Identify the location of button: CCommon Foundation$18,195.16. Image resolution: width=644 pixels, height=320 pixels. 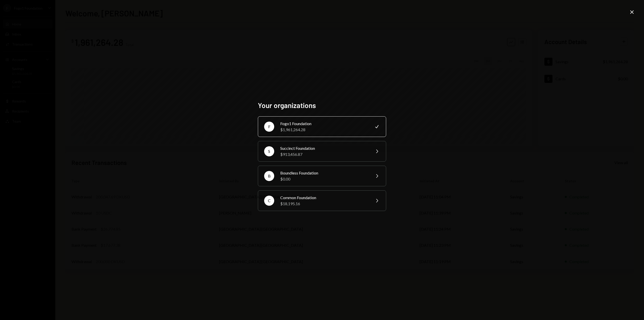
(322, 201).